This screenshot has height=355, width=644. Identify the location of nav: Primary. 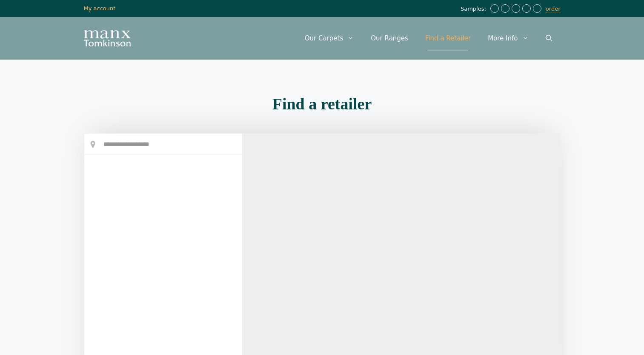
(428, 38).